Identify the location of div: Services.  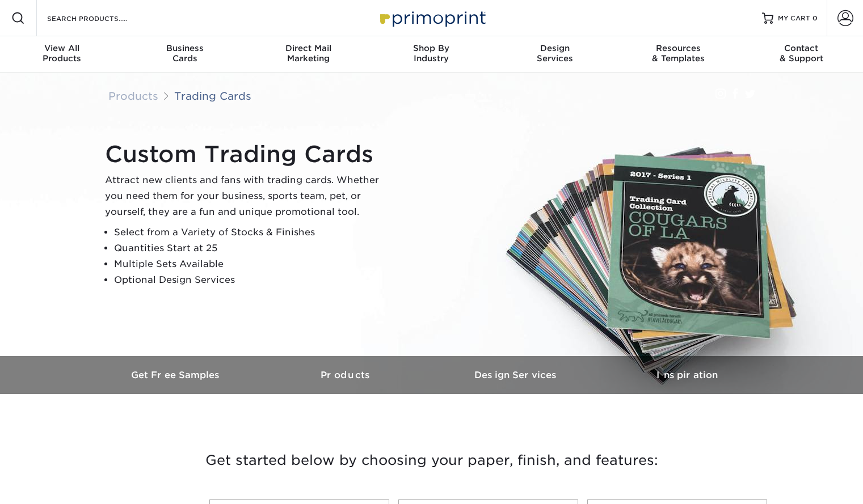
(554, 54).